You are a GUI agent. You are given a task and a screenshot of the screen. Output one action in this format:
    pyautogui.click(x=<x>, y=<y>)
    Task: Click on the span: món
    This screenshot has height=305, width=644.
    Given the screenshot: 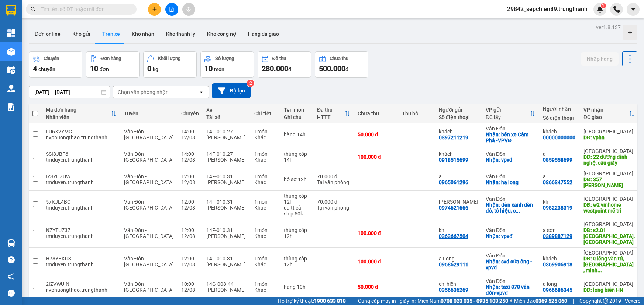 What is the action you would take?
    pyautogui.click(x=219, y=69)
    